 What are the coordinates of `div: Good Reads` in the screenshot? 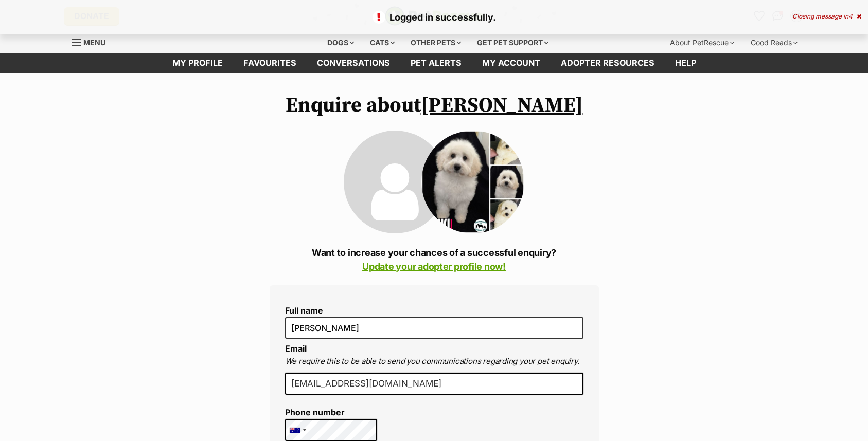 It's located at (774, 43).